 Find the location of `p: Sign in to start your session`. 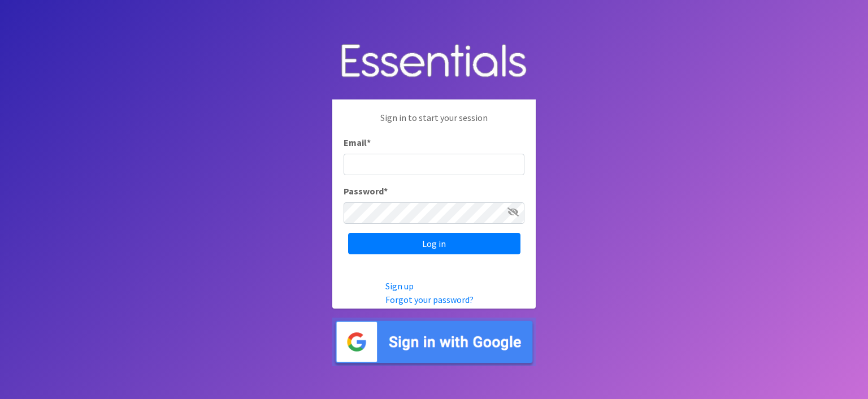

p: Sign in to start your session is located at coordinates (434, 123).